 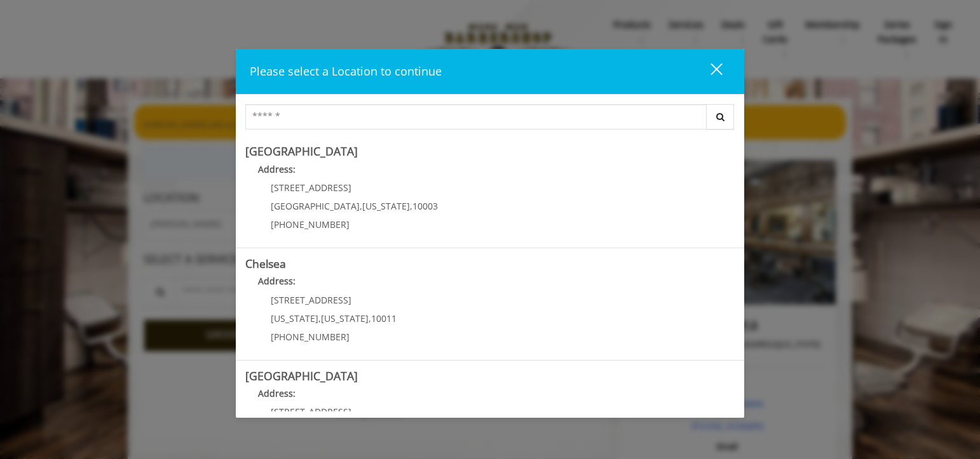 What do you see at coordinates (708, 71) in the screenshot?
I see `button: close dialog` at bounding box center [708, 71].